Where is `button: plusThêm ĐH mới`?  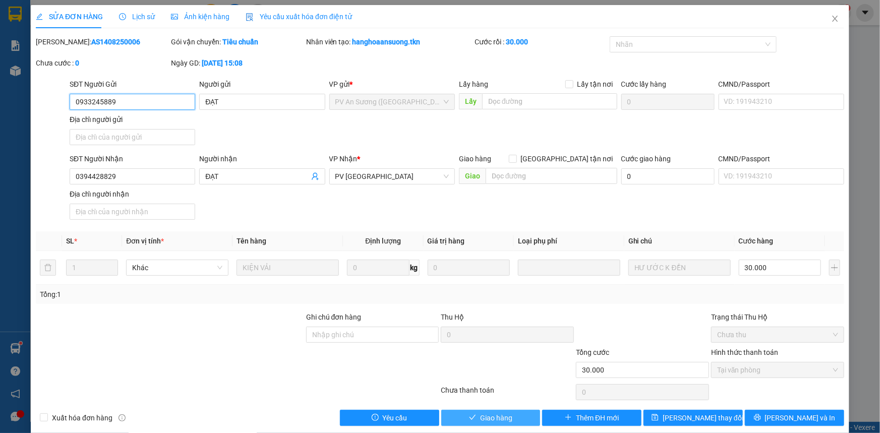 button: plusThêm ĐH mới is located at coordinates (591, 418).